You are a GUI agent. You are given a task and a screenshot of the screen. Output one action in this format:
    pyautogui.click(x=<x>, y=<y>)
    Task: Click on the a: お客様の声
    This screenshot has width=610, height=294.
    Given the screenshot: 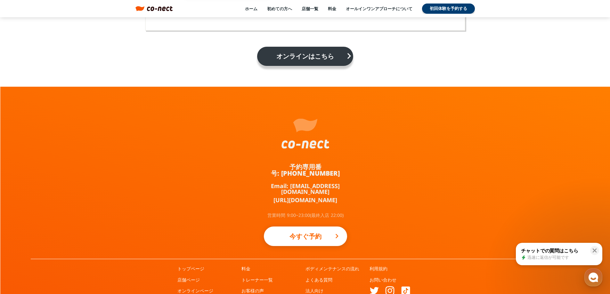 What is the action you would take?
    pyautogui.click(x=253, y=291)
    